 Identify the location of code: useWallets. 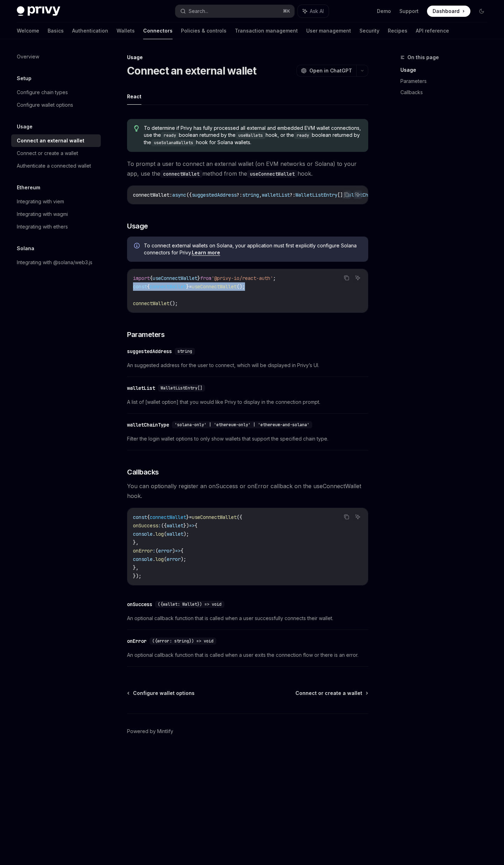
(251, 135).